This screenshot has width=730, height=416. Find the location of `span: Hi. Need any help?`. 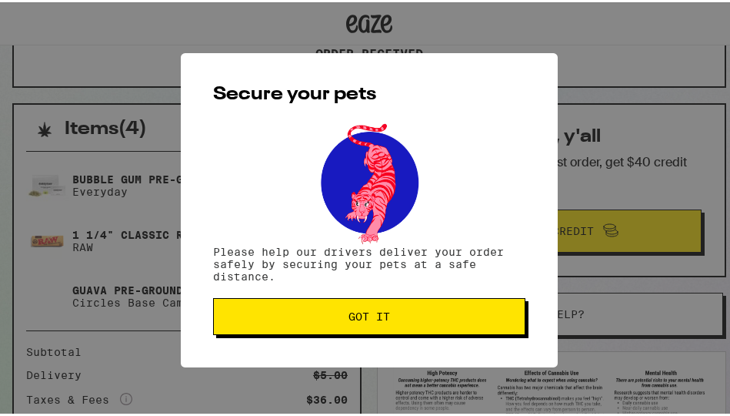

span: Hi. Need any help? is located at coordinates (61, 17).